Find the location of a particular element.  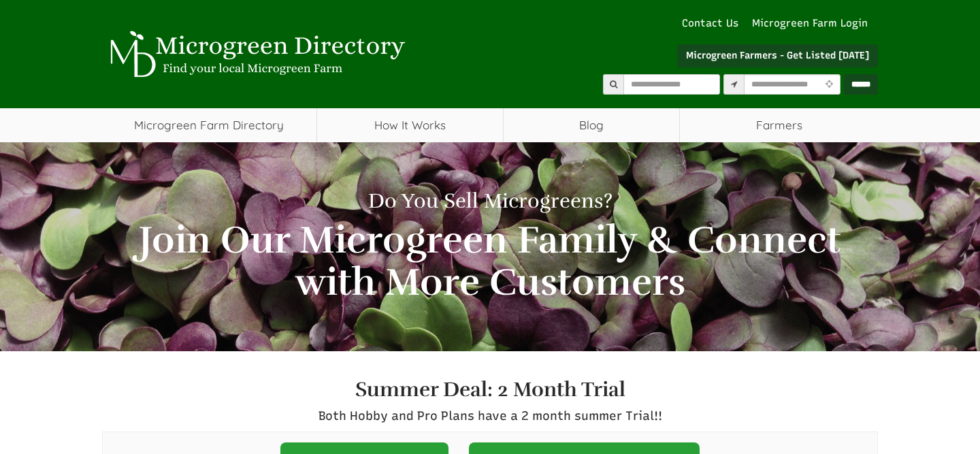

img: Microgreen Directory is located at coordinates (255, 54).